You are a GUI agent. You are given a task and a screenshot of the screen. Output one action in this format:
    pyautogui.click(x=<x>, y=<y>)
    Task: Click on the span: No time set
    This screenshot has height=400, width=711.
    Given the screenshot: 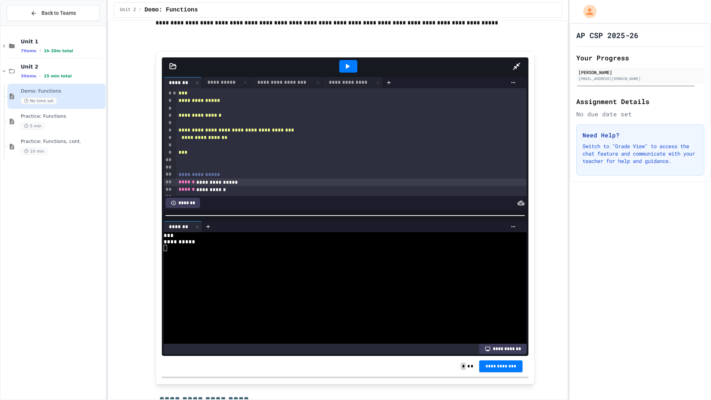 What is the action you would take?
    pyautogui.click(x=39, y=101)
    